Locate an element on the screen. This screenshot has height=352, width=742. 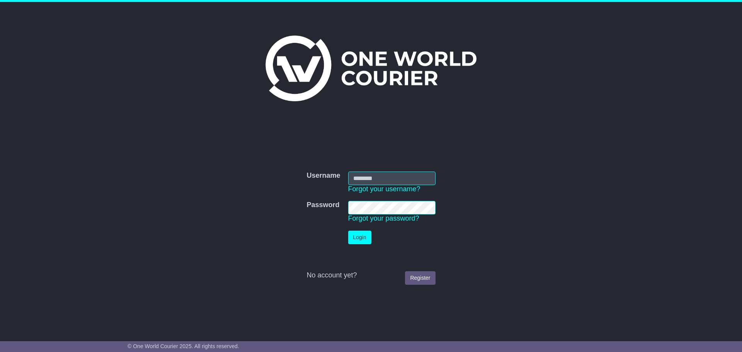
span: © One World Courier 2025. All rights reserved. is located at coordinates (183, 346).